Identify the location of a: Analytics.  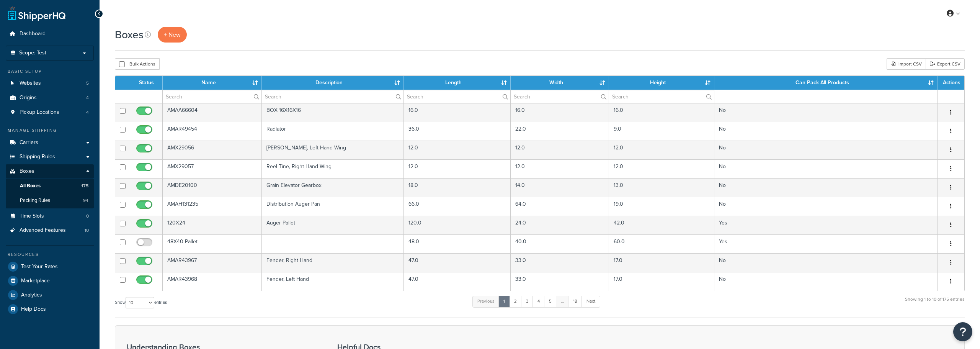
(50, 295).